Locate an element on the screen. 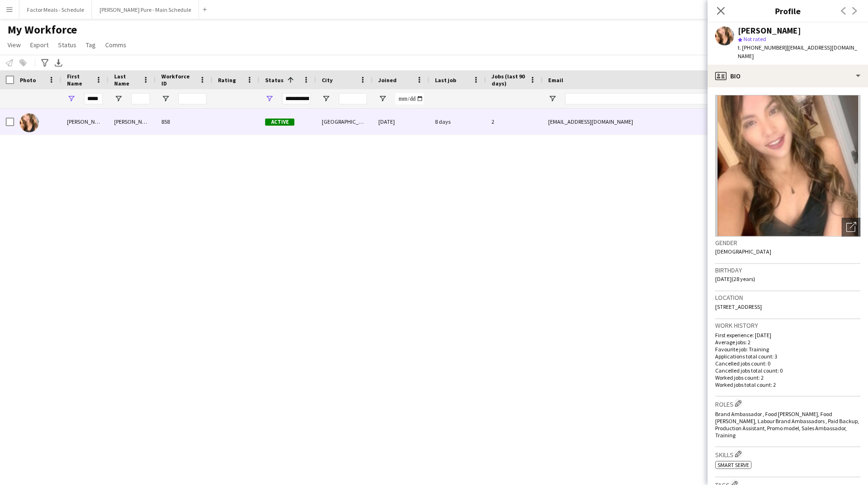 This screenshot has height=485, width=868. h3: Work history is located at coordinates (788, 325).